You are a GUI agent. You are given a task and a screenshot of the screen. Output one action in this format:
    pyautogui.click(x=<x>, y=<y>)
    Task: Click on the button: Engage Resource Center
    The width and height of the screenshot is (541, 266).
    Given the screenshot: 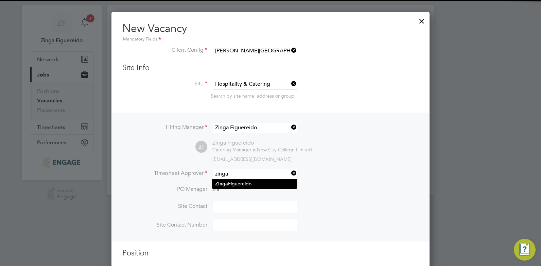 What is the action you would take?
    pyautogui.click(x=524, y=249)
    